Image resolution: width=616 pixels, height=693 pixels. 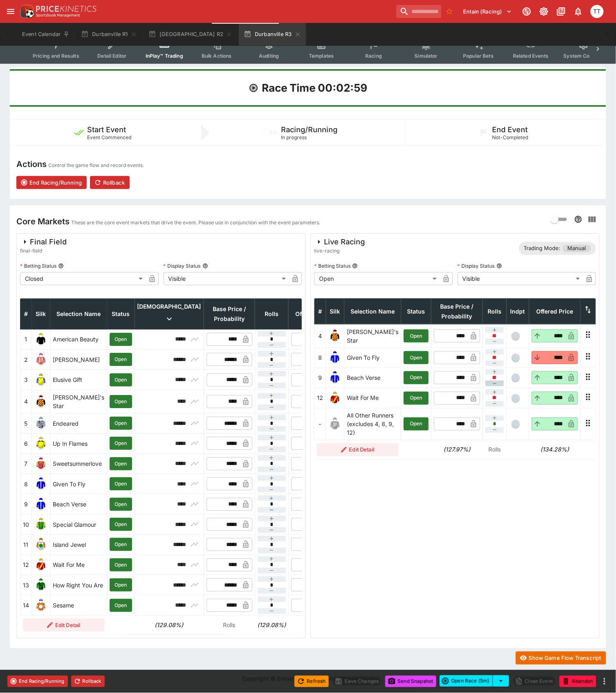 I want to click on img: runner 12, so click(x=41, y=565).